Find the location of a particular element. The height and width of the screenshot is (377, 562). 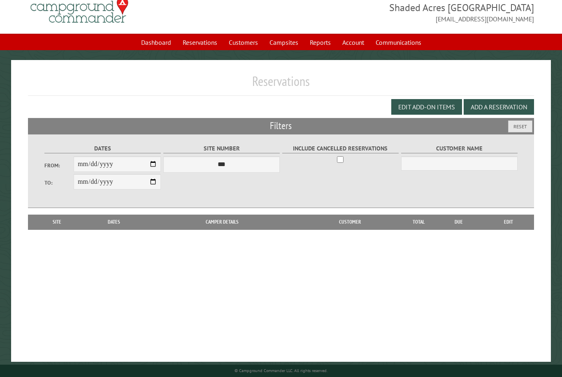

label: Site Number is located at coordinates (221, 149).